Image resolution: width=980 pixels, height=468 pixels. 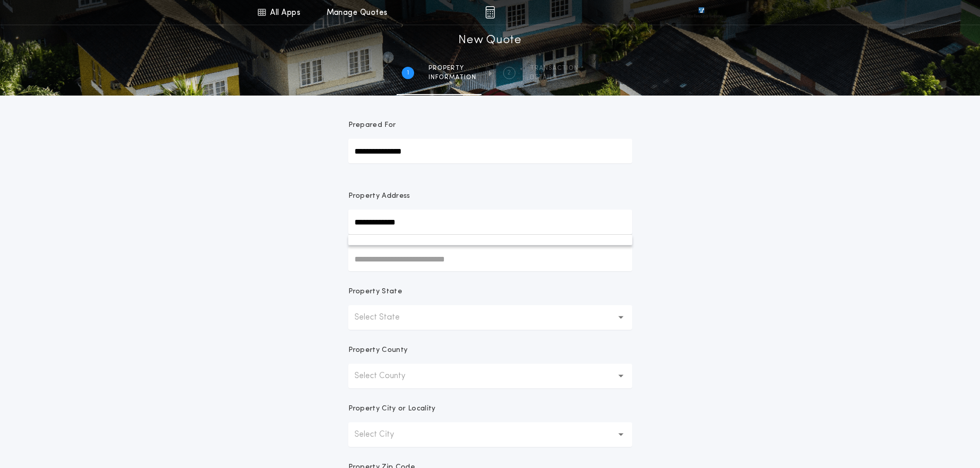 I want to click on img: img, so click(x=490, y=12).